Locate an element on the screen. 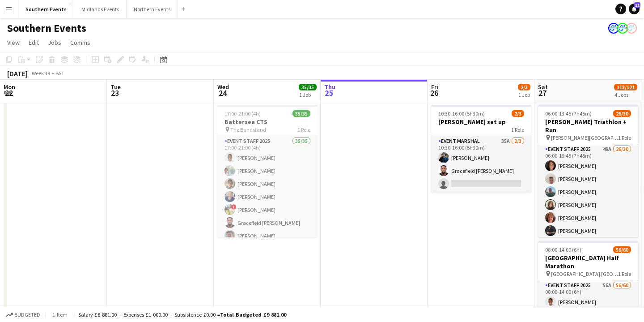 This screenshot has height=322, width=644. button: Budgeted is located at coordinates (23, 315).